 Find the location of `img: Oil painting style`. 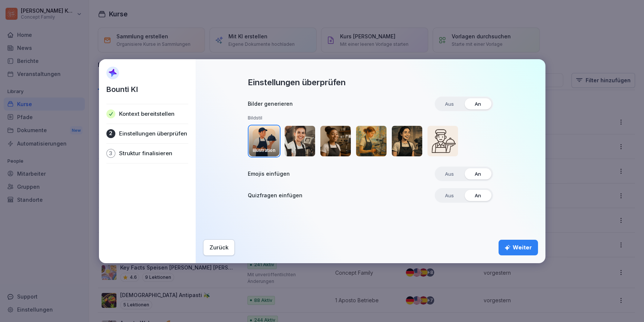

img: Oil painting style is located at coordinates (371, 141).